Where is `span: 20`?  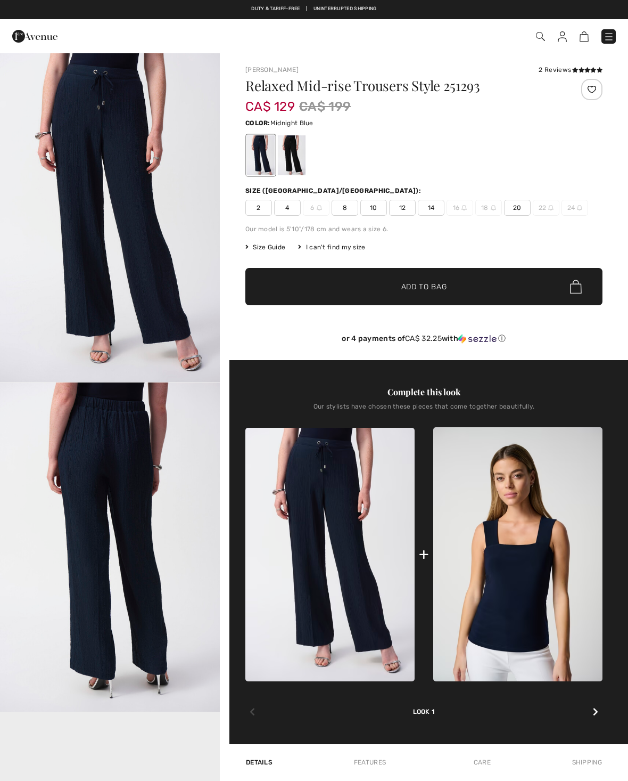
span: 20 is located at coordinates (518, 208).